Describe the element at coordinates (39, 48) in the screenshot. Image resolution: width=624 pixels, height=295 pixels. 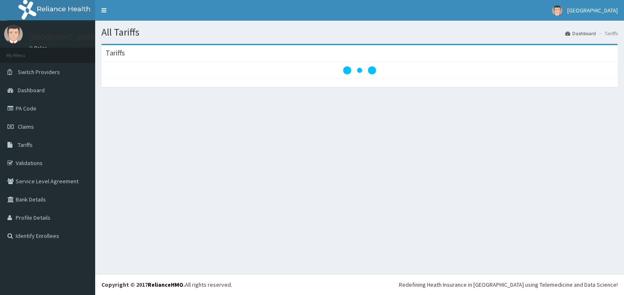
I see `a: Online` at that location.